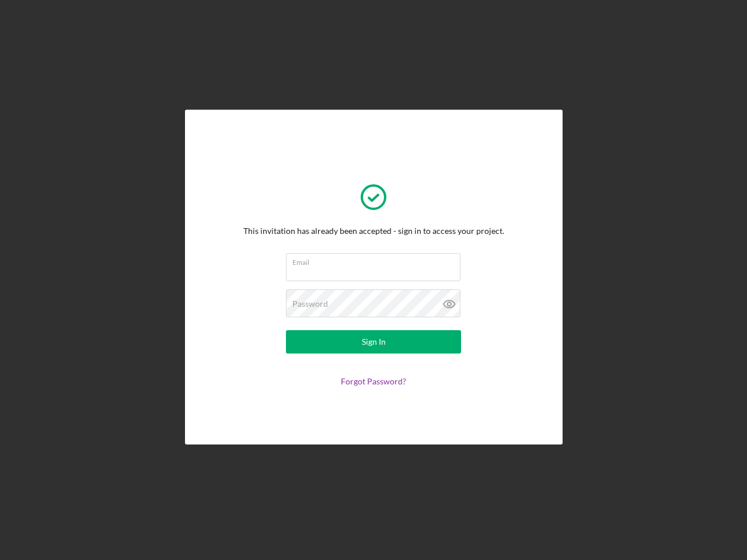  What do you see at coordinates (376, 260) in the screenshot?
I see `label: Email` at bounding box center [376, 260].